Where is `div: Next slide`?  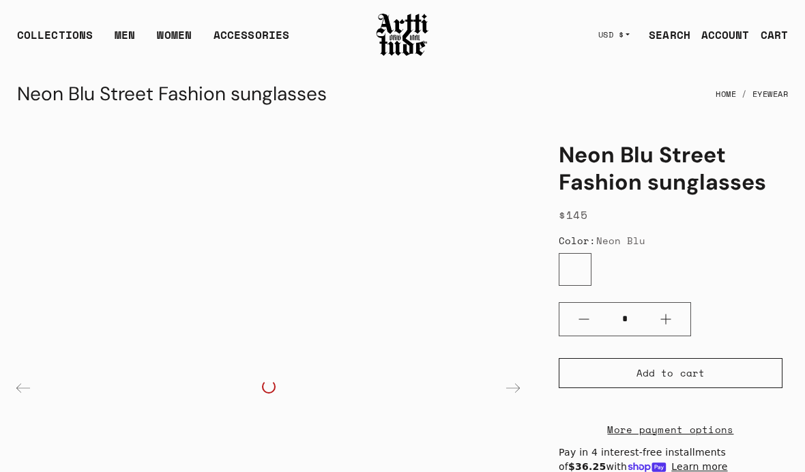
div: Next slide is located at coordinates (513, 388).